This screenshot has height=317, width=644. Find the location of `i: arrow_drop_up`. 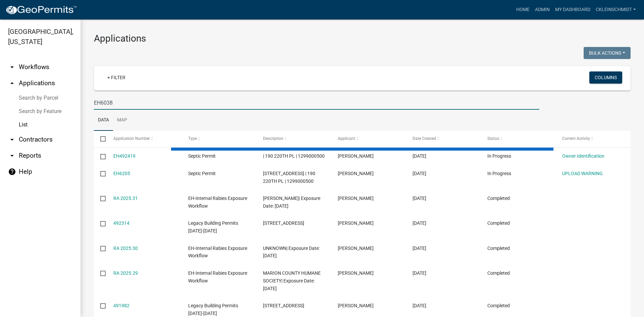

i: arrow_drop_up is located at coordinates (12, 83).